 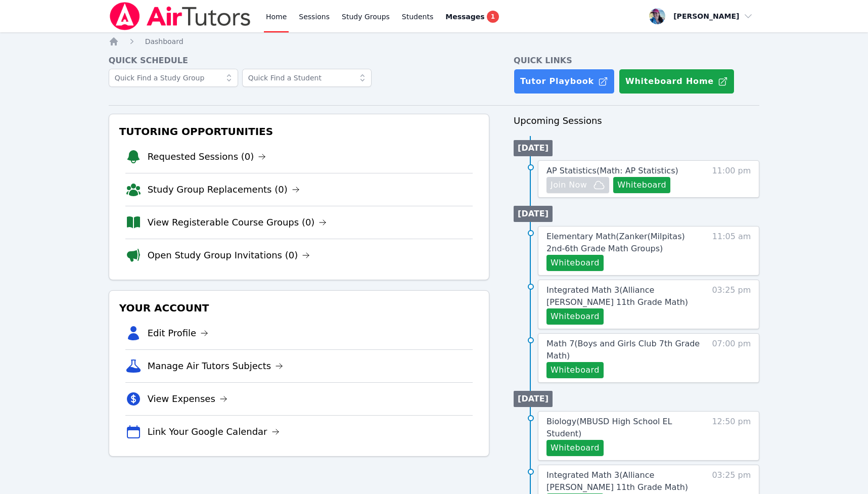 I want to click on a: Tutor Playbook, so click(x=564, y=82).